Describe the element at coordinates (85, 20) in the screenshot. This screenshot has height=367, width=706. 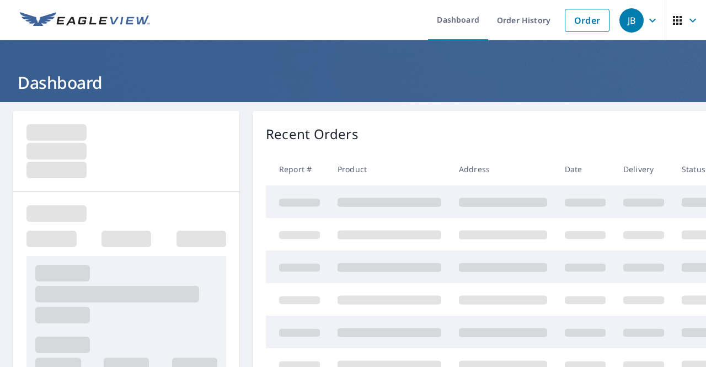
I see `img: EV Logo` at that location.